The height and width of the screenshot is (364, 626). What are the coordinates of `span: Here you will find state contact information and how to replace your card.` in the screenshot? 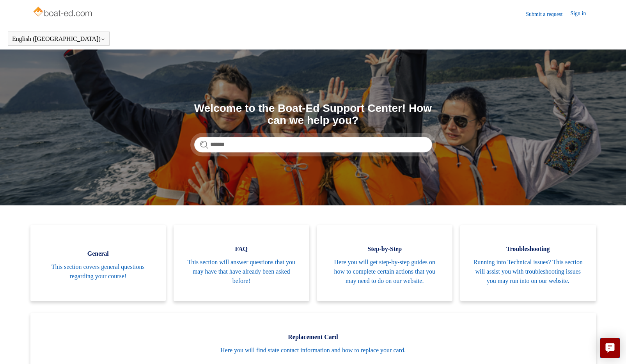 It's located at (313, 350).